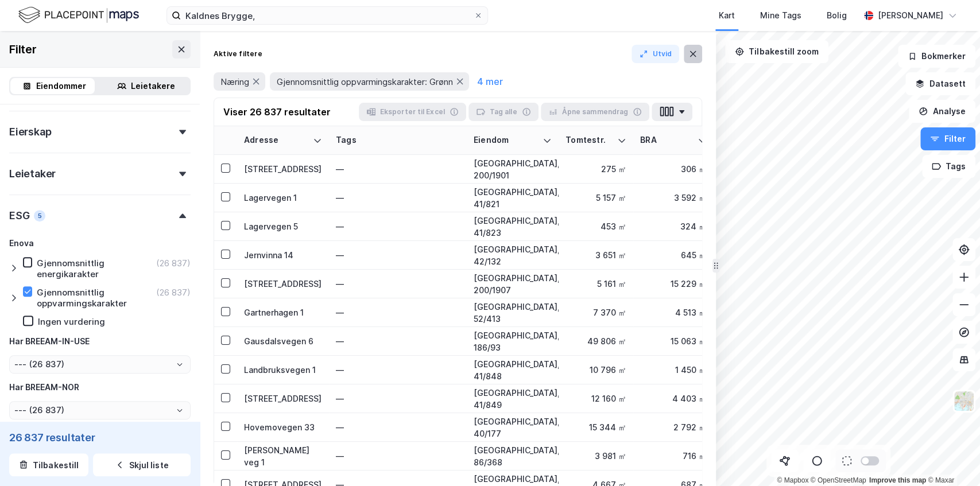  What do you see at coordinates (596, 398) in the screenshot?
I see `div: 12 160 ㎡` at bounding box center [596, 398].